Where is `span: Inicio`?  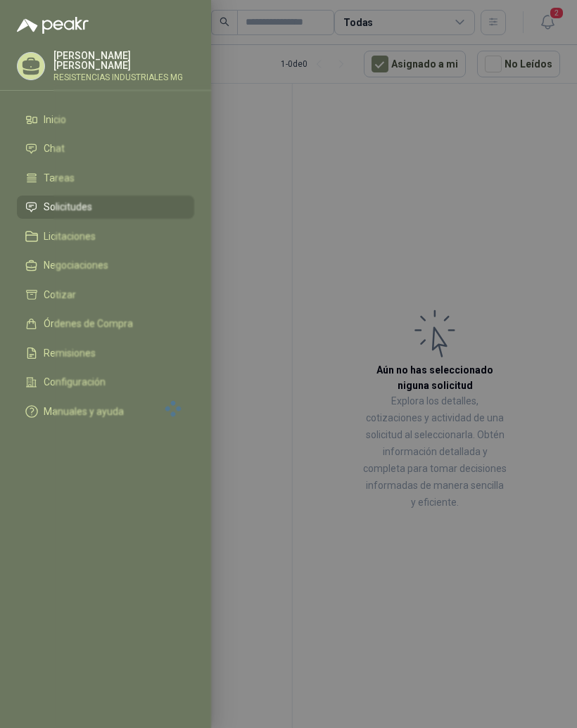
span: Inicio is located at coordinates (55, 119).